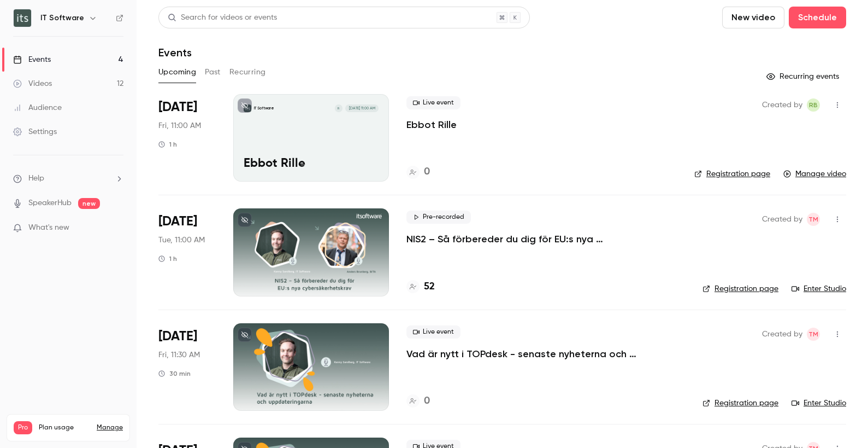 Image resolution: width=868 pixels, height=448 pixels. Describe the element at coordinates (432, 125) in the screenshot. I see `a: Ebbot Rille` at that location.